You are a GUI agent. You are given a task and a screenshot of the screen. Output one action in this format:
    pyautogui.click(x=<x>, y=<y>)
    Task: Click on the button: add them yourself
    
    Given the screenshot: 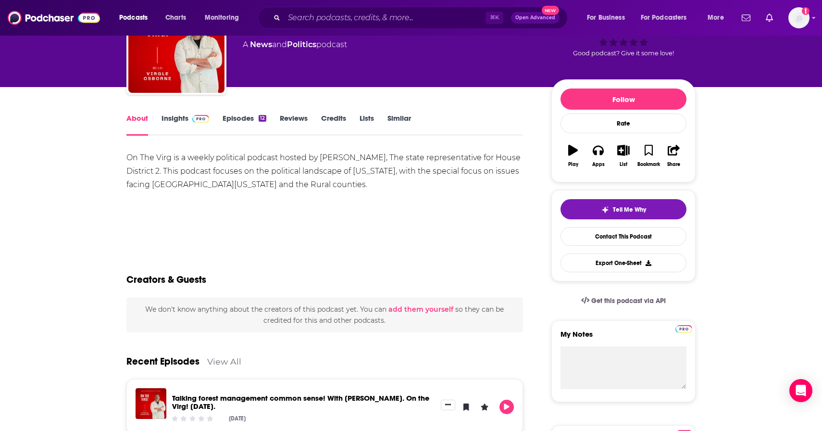 What is the action you would take?
    pyautogui.click(x=421, y=309)
    